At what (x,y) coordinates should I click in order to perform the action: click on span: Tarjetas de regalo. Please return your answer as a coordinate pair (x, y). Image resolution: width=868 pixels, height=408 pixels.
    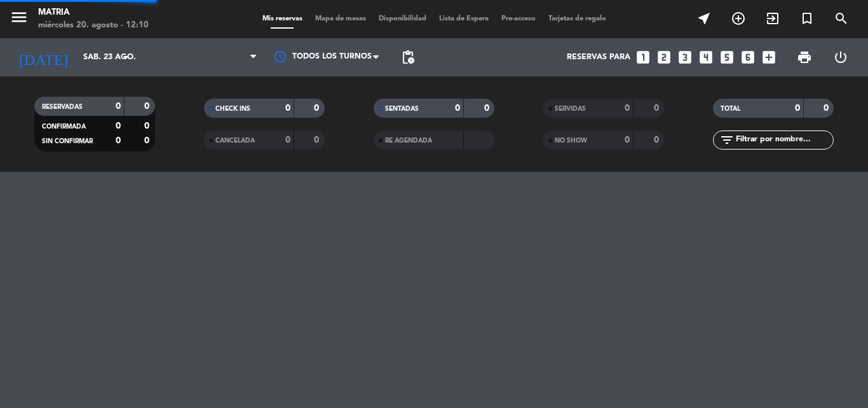
    Looking at the image, I should click on (577, 18).